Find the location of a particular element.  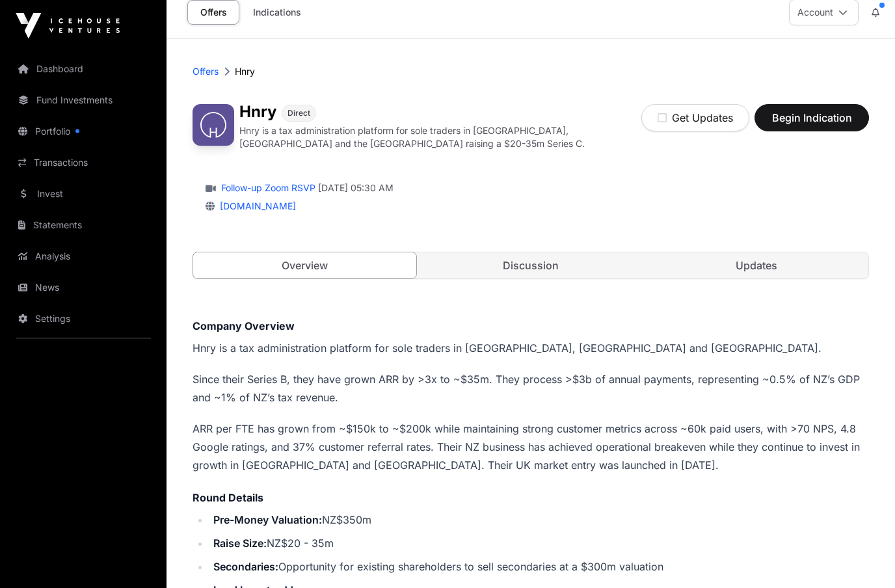

li: Opportunity for existing shareholders to sell secondaries at a $300m valuation is located at coordinates (540, 567).